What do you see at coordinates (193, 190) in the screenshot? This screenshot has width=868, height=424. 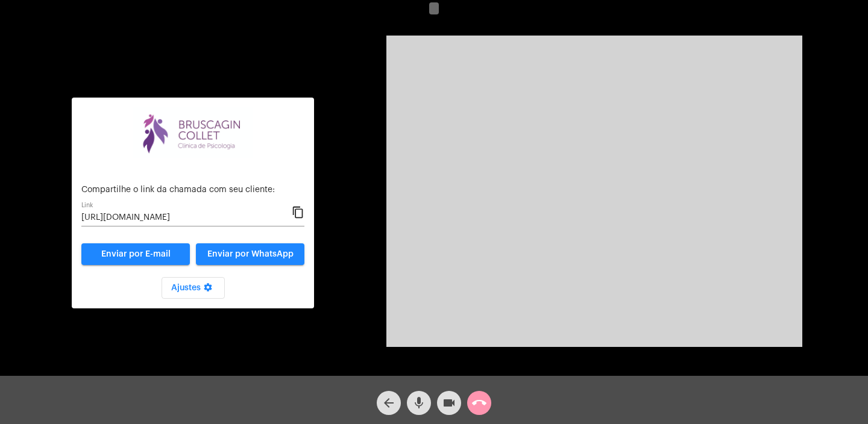 I see `p: Compartilhe o link da chamada com seu cliente:` at bounding box center [193, 190].